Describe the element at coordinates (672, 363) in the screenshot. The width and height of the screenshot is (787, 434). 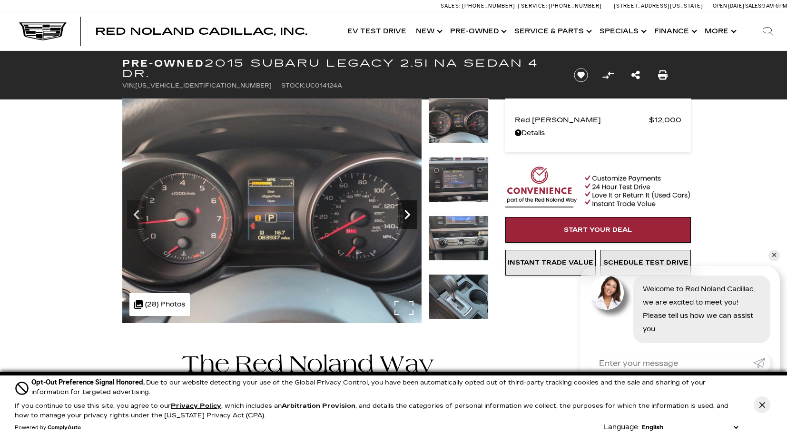
I see `input: Enter your message` at that location.